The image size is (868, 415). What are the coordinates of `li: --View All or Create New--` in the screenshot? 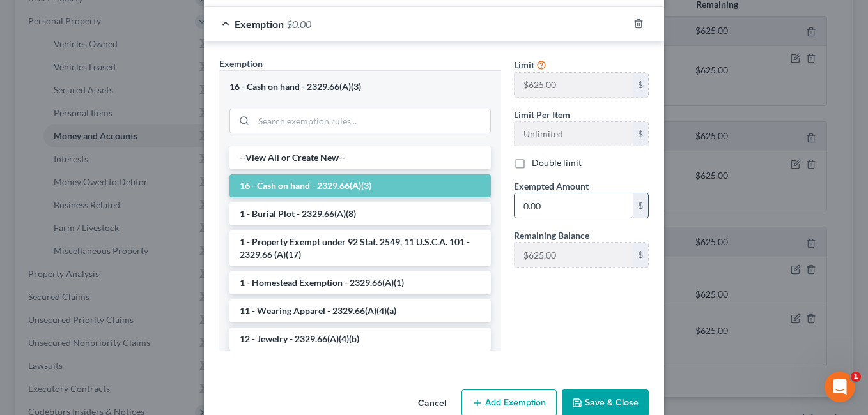 It's located at (360, 158).